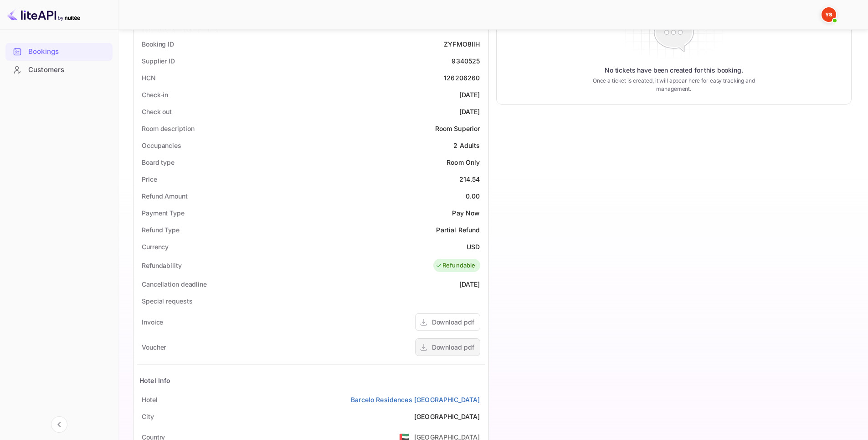  I want to click on div: Hotel Info, so click(155, 380).